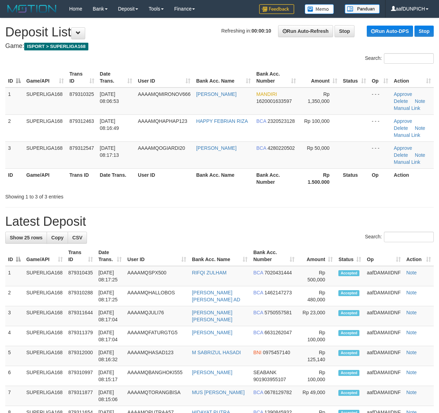  Describe the element at coordinates (162, 121) in the screenshot. I see `span: AAAAMQHAPHAP123` at that location.